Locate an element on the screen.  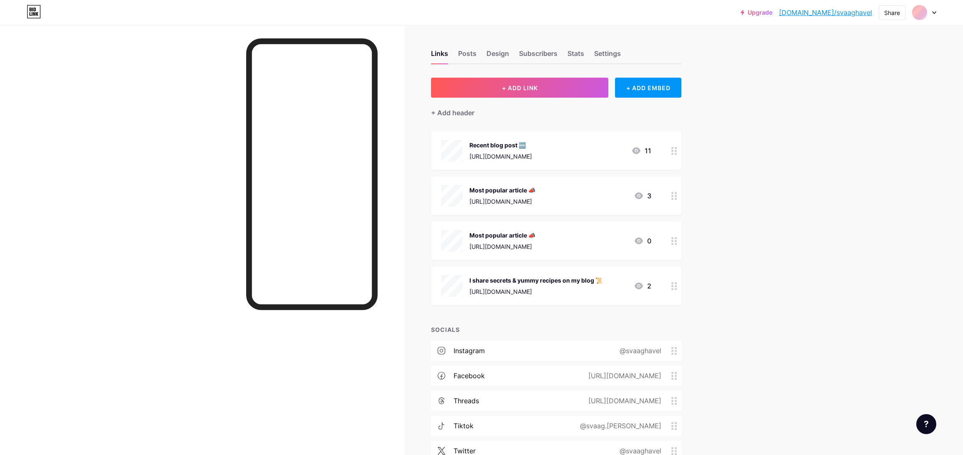
div: facebook is located at coordinates (469, 376).